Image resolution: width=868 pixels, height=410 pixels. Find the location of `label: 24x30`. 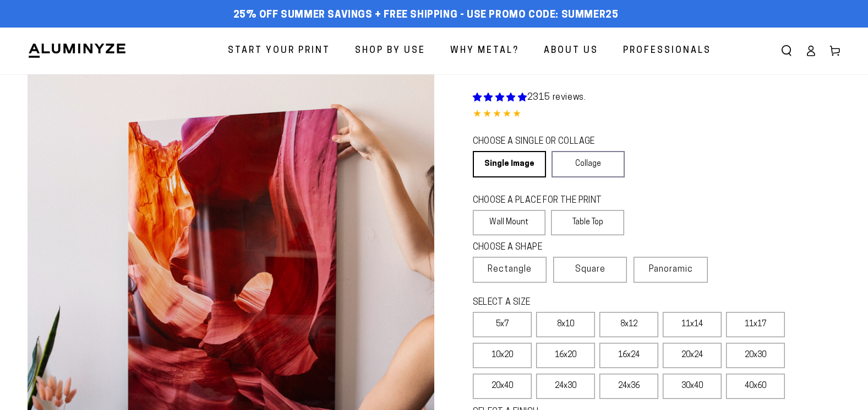

label: 24x30 is located at coordinates (565, 386).